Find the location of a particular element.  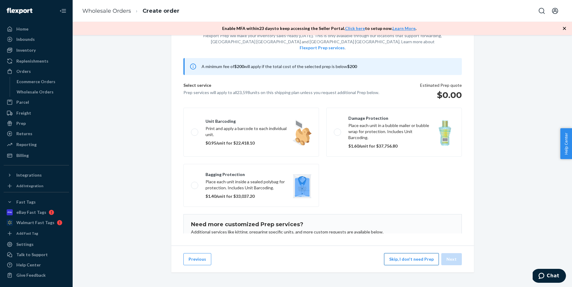

button: Give Feedback is located at coordinates (36, 276).